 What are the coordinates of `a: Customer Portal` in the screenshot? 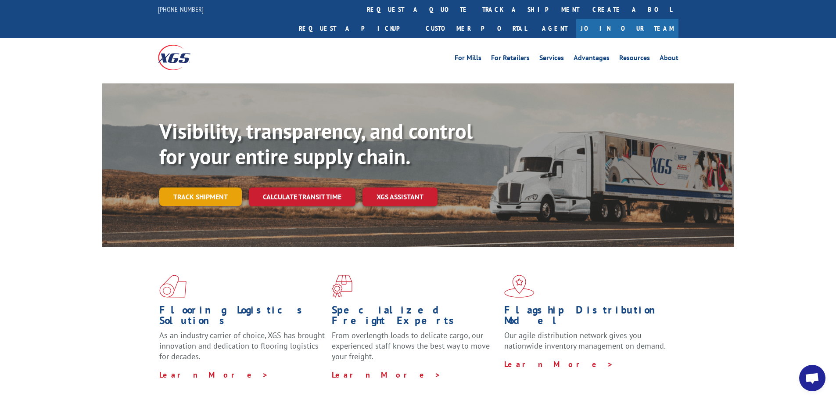 It's located at (476, 28).